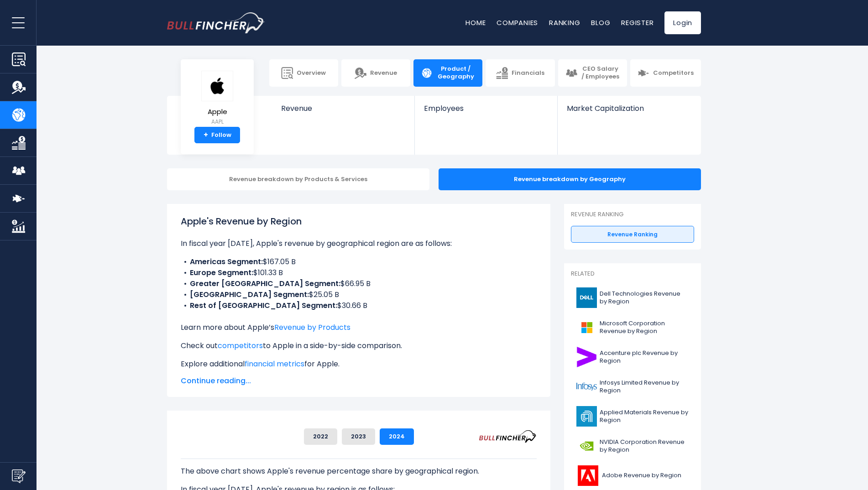 The image size is (868, 490). Describe the element at coordinates (632, 416) in the screenshot. I see `a: Applied Materials Revenue by Region` at that location.